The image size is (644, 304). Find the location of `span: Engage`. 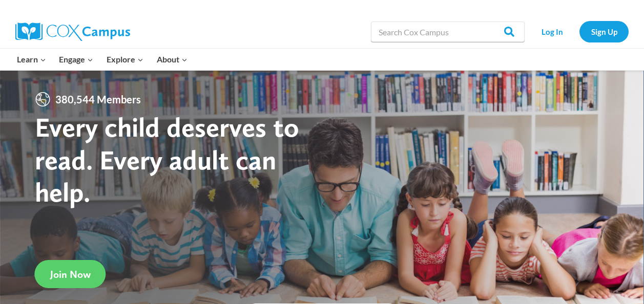

span: Engage is located at coordinates (76, 60).